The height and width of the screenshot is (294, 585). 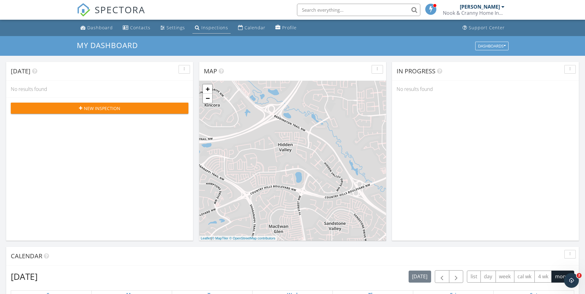 What do you see at coordinates (416, 71) in the screenshot?
I see `span: In Progress` at bounding box center [416, 71].